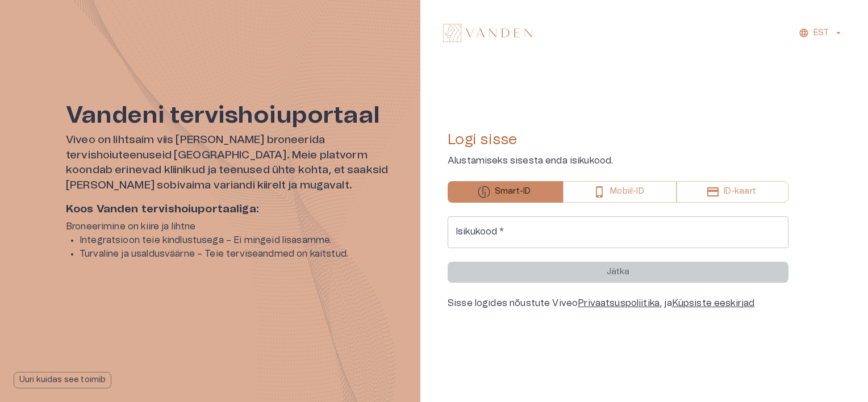  I want to click on button: ID-kaart, so click(733, 192).